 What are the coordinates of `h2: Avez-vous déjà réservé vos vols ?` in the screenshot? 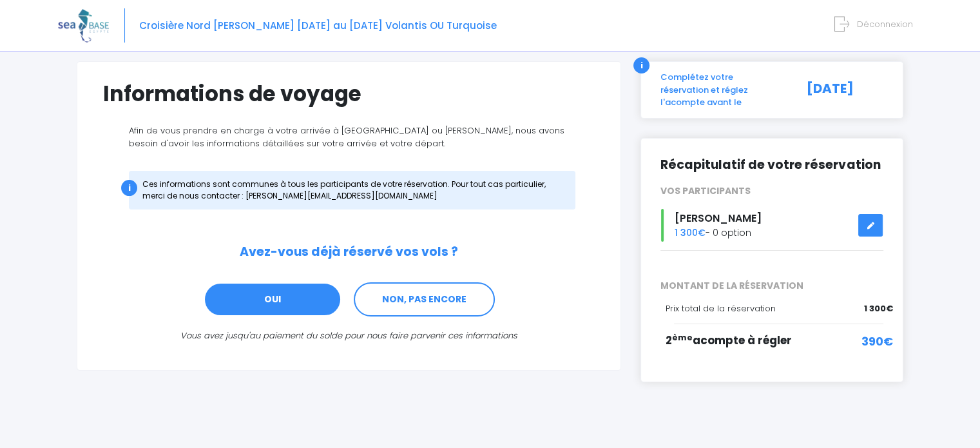 It's located at (349, 252).